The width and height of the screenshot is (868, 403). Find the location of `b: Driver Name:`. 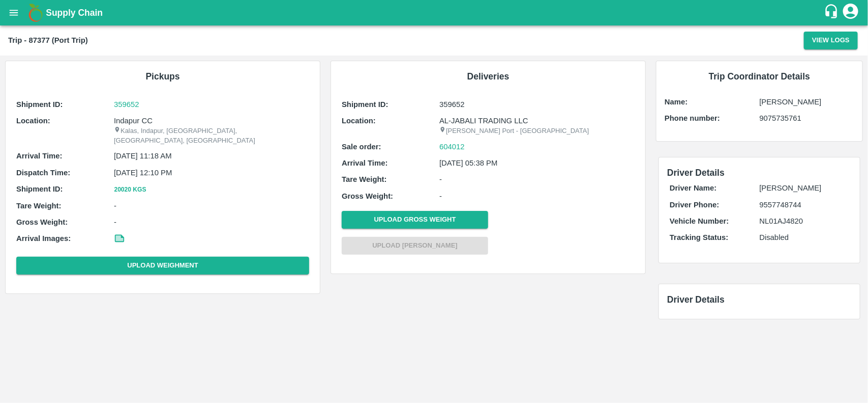

b: Driver Name: is located at coordinates (693, 188).